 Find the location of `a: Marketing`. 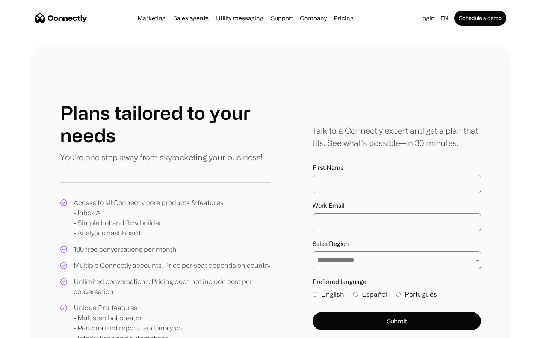

a: Marketing is located at coordinates (151, 18).